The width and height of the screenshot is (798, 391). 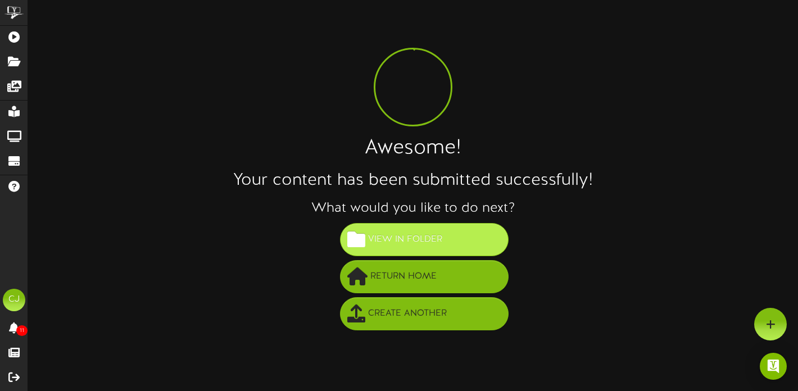 I want to click on div: CJ, so click(x=14, y=300).